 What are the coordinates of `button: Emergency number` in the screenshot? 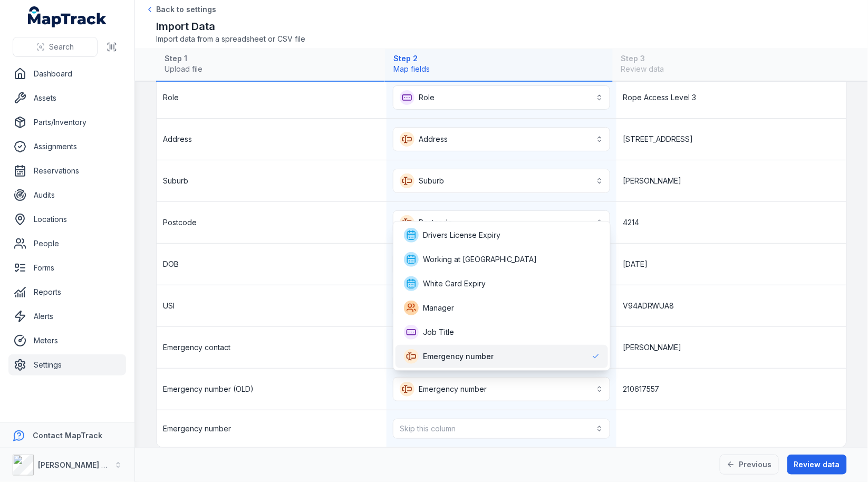 It's located at (501, 389).